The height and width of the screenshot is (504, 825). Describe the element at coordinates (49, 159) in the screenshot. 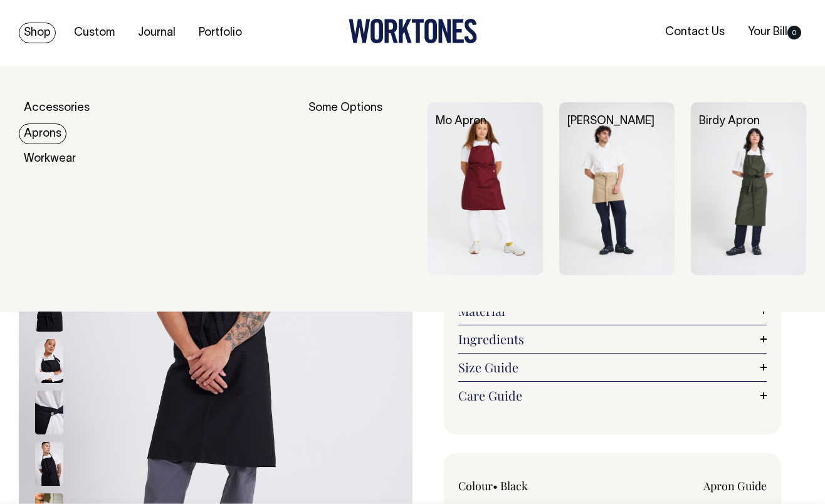

I see `a: Workwear` at that location.